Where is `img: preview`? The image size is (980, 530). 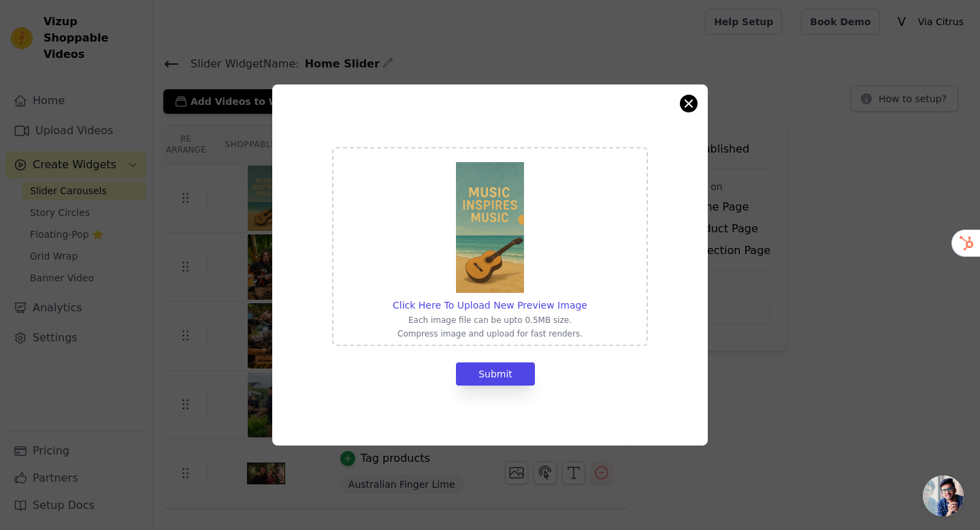 img: preview is located at coordinates (490, 227).